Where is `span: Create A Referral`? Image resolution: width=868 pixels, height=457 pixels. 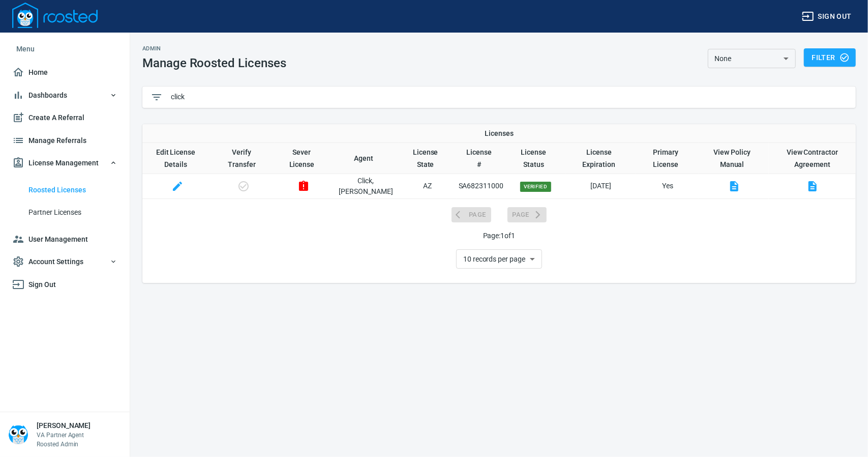 span: Create A Referral is located at coordinates (65, 117).